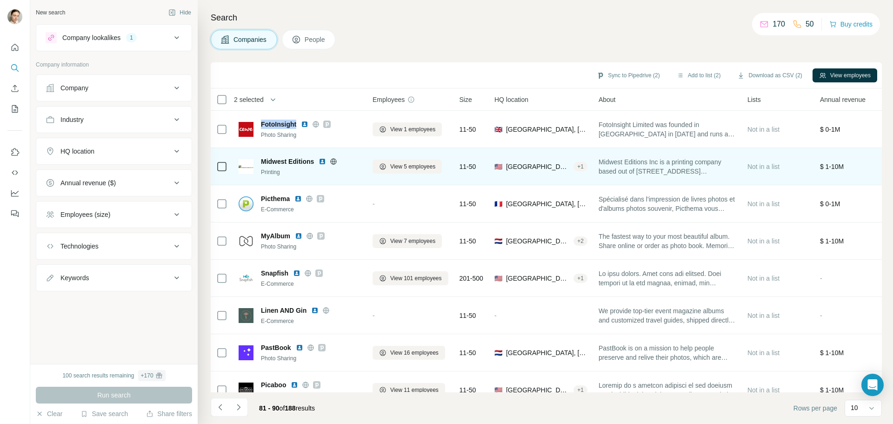 Image resolution: width=893 pixels, height=424 pixels. What do you see at coordinates (269, 408) in the screenshot?
I see `span: 81 - 90` at bounding box center [269, 408].